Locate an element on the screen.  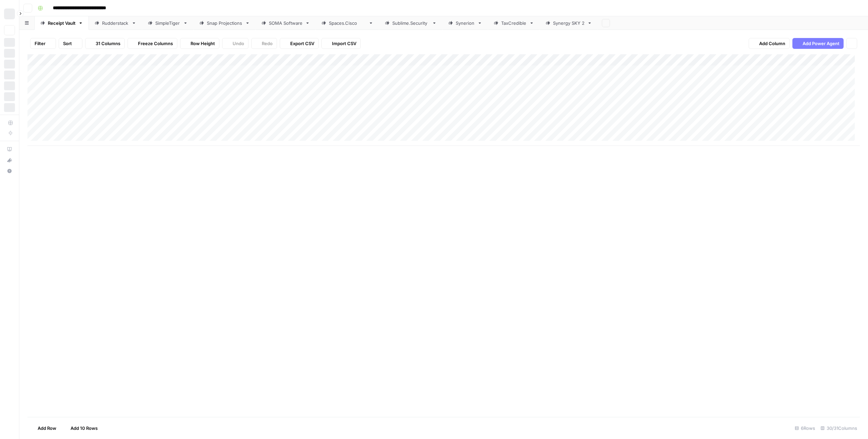
div: Synerion is located at coordinates (465, 23).